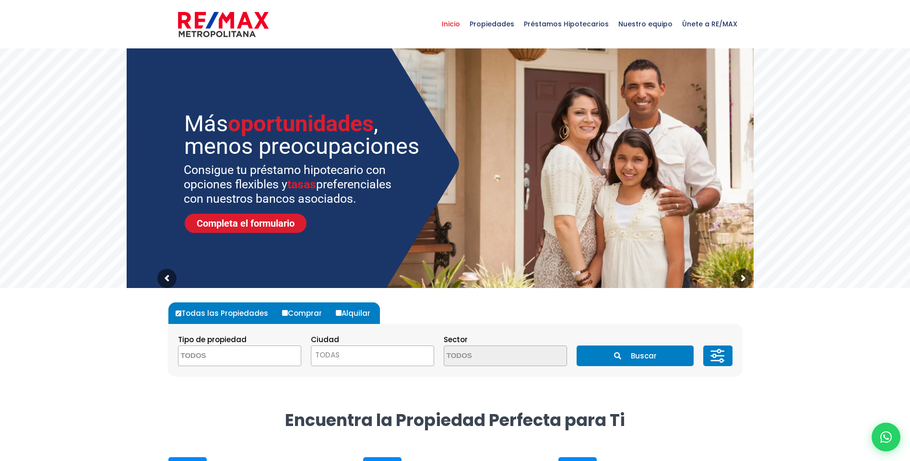  Describe the element at coordinates (301, 123) in the screenshot. I see `span: oportunidades` at that location.